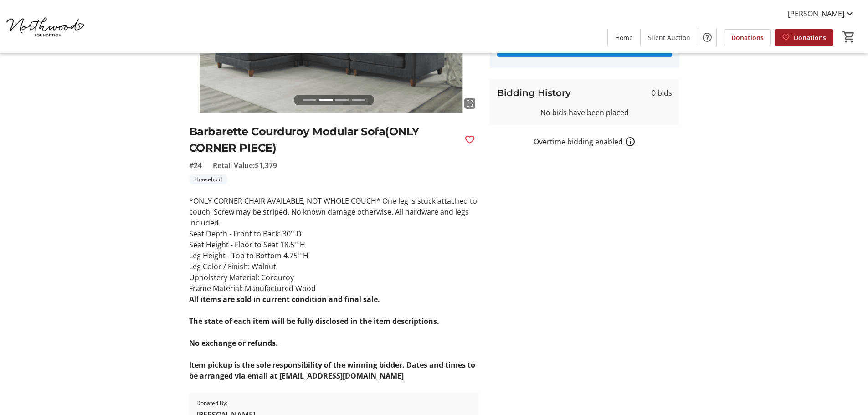 This screenshot has width=868, height=415. I want to click on p: Frame Material: Manufactured Wood, so click(334, 288).